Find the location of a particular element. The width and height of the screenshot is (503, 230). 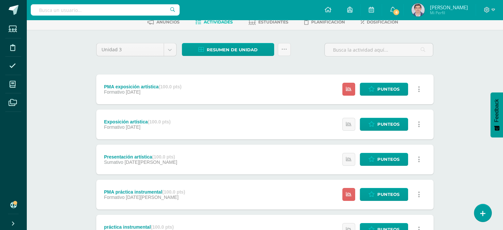

a: Estudiantes is located at coordinates (268, 22).